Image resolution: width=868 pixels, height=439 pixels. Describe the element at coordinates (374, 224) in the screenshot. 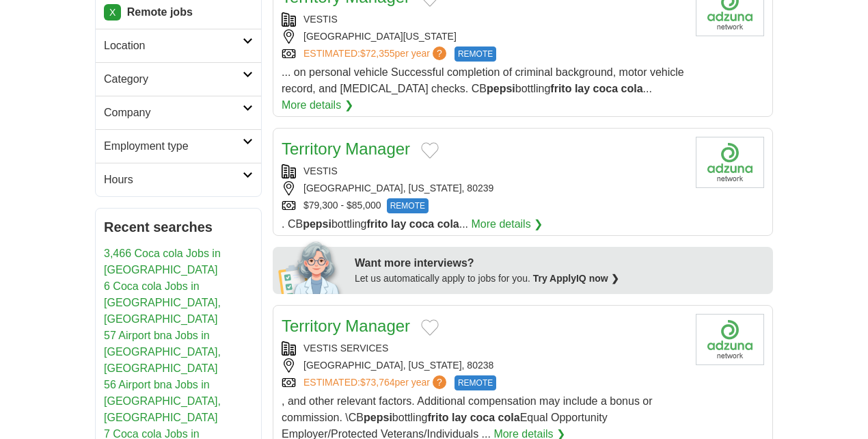

I see `span: . CB bottling ...` at that location.